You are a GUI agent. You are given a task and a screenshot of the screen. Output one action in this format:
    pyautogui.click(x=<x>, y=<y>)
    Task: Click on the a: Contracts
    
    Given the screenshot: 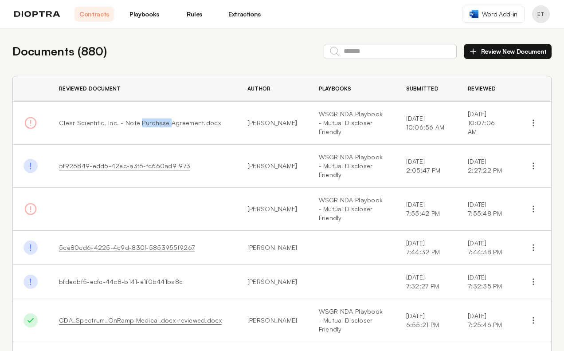 What is the action you would take?
    pyautogui.click(x=94, y=14)
    